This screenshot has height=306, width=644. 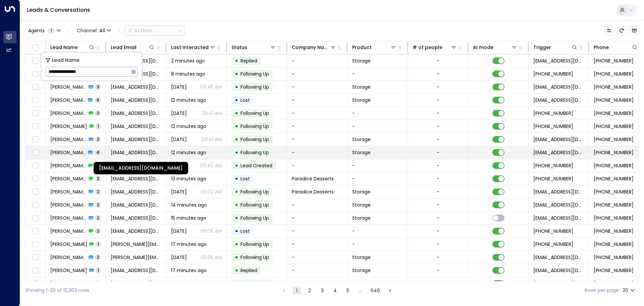 What do you see at coordinates (69, 270) in the screenshot?
I see `span: Nadia Sheikh` at bounding box center [69, 270].